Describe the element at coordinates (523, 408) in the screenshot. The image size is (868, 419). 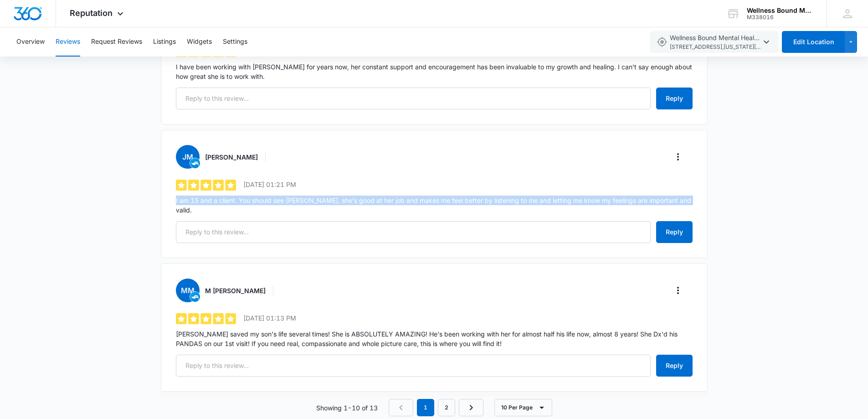
I see `button: 10 Per Page` at that location.